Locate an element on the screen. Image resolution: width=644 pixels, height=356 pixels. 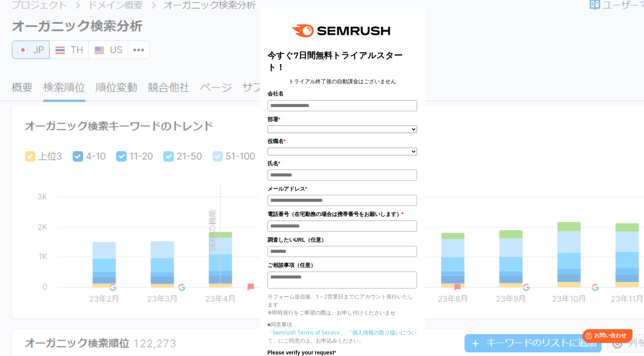
p: ※フォーム送信後、1～2営業日までにアカウント発行いたします ※即時発行をご希望の際は、お申し付けくださいませ is located at coordinates (342, 304).